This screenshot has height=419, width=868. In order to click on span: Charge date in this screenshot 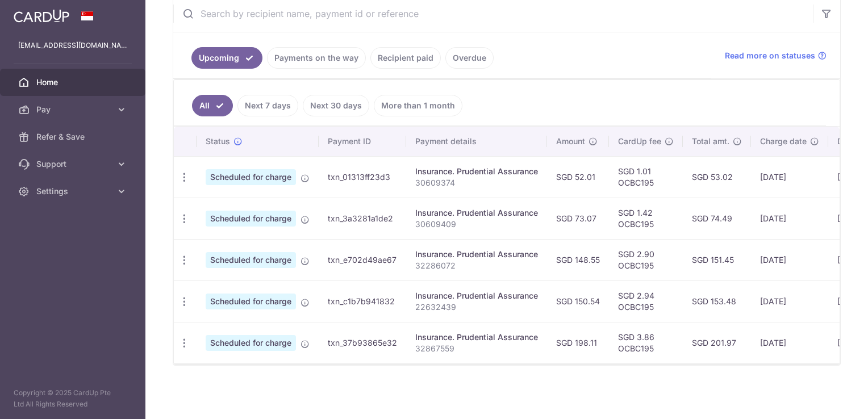, I will do `click(783, 141)`.